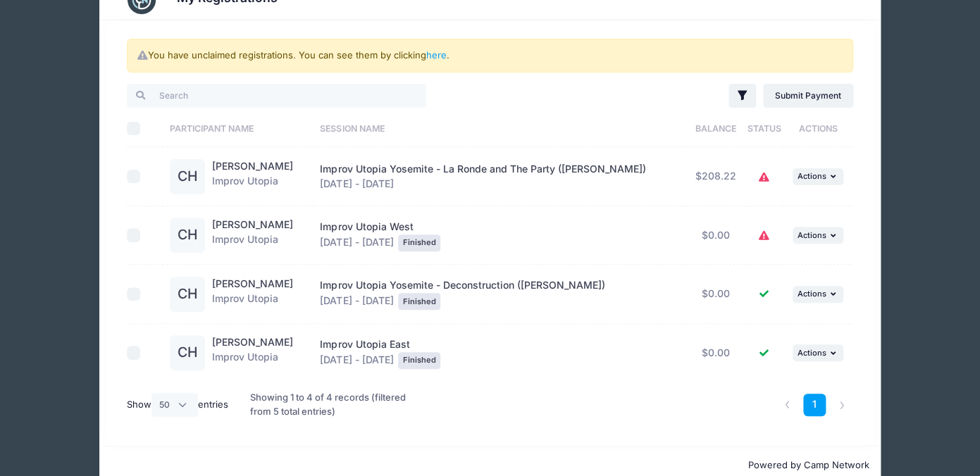  What do you see at coordinates (715, 177) in the screenshot?
I see `td: $208.22` at bounding box center [715, 177].